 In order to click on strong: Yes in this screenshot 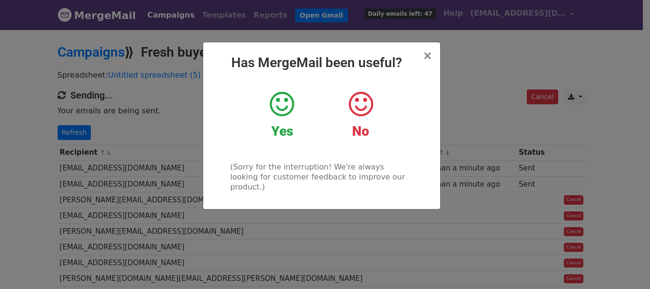, I will do `click(282, 131)`.